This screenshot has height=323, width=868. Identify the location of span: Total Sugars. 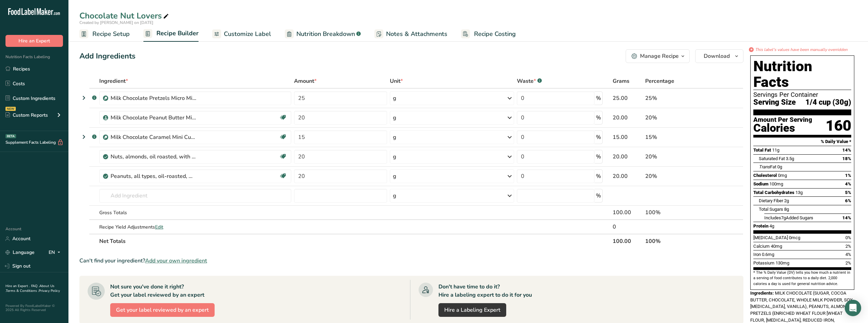
(771, 209).